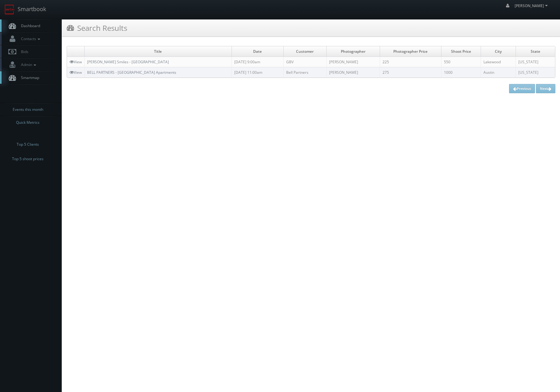  I want to click on span: Bids, so click(23, 52).